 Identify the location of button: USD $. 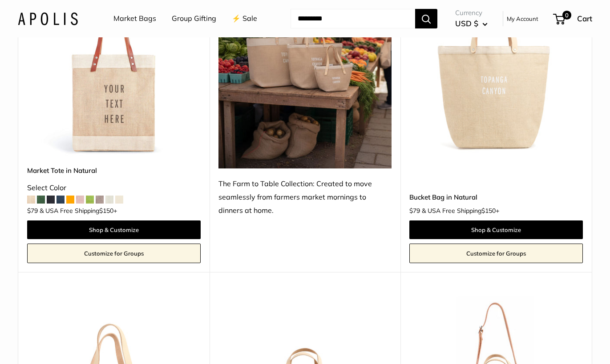
(471, 23).